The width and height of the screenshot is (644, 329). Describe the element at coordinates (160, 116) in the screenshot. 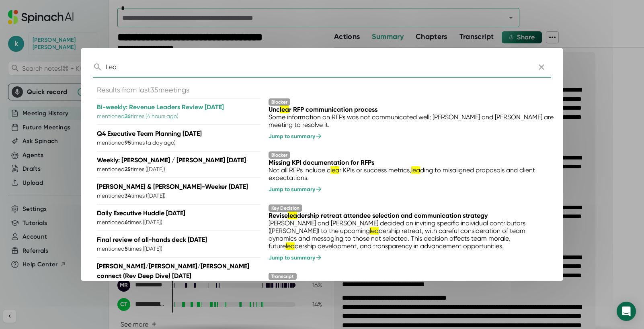

I see `p: mentioned times ( 4 hours ago )` at that location.